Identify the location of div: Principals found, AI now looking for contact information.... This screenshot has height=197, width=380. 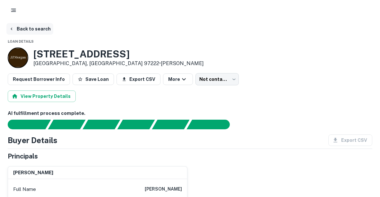
(136, 125).